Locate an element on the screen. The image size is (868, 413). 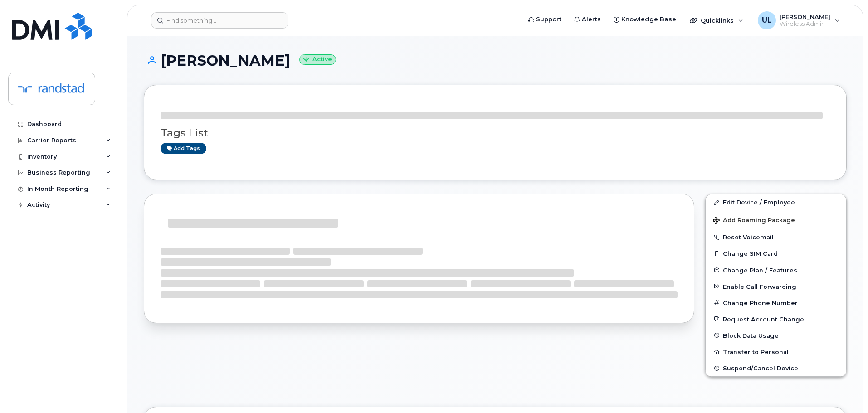
a: Add tags is located at coordinates (184, 149).